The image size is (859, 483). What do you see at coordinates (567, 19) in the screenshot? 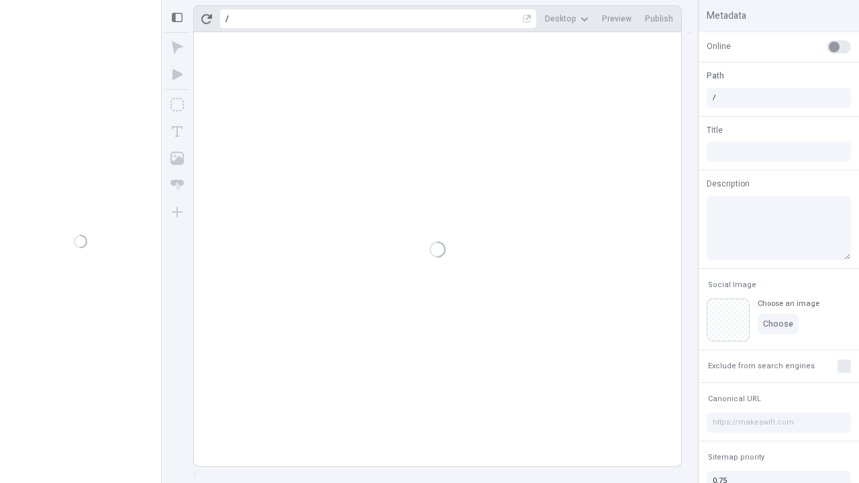
I see `button: Desktop` at bounding box center [567, 19].